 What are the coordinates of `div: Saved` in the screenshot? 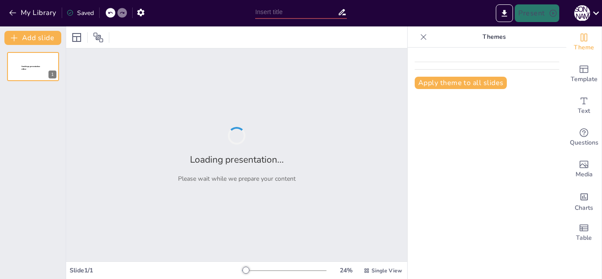 It's located at (80, 13).